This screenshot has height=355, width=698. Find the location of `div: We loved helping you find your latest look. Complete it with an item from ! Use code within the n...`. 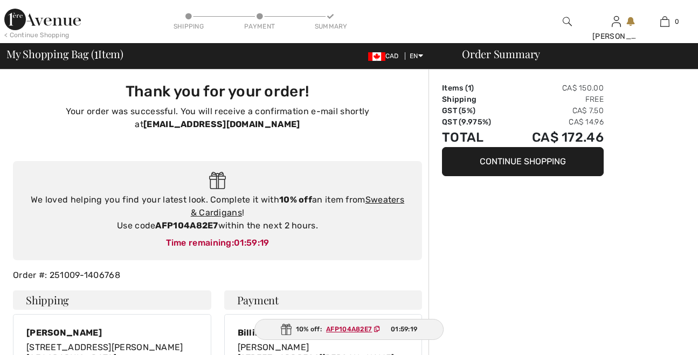

div: We loved helping you find your latest look. Complete it with an item from ! Use code within the n... is located at coordinates (217, 213).